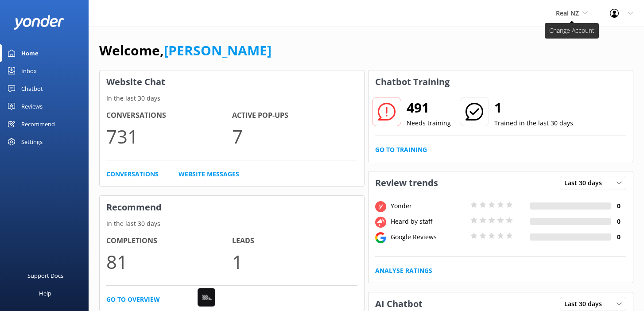  Describe the element at coordinates (534, 123) in the screenshot. I see `p: Trained in the last 30 days` at that location.